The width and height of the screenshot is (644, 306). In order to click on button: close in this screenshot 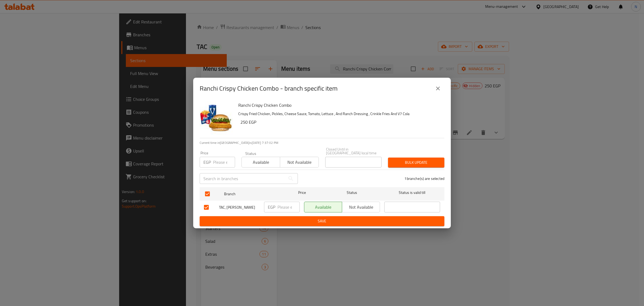, I will do `click(438, 88)`.